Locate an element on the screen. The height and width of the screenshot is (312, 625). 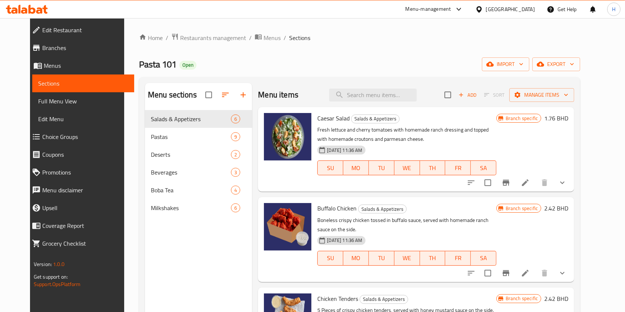
span: Select to update is located at coordinates (488, 273).